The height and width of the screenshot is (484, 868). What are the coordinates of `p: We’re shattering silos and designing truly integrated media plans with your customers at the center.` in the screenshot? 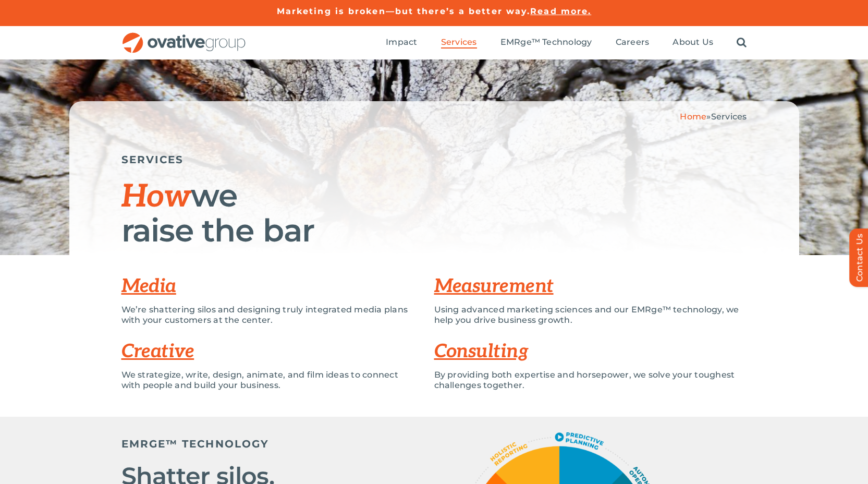 It's located at (270, 315).